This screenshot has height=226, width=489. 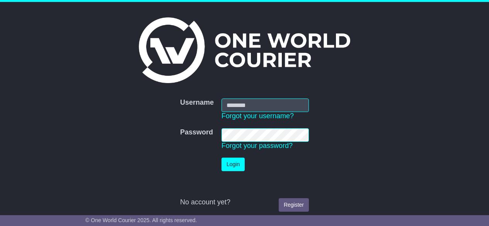 I want to click on a: Forgot your username?, so click(x=258, y=116).